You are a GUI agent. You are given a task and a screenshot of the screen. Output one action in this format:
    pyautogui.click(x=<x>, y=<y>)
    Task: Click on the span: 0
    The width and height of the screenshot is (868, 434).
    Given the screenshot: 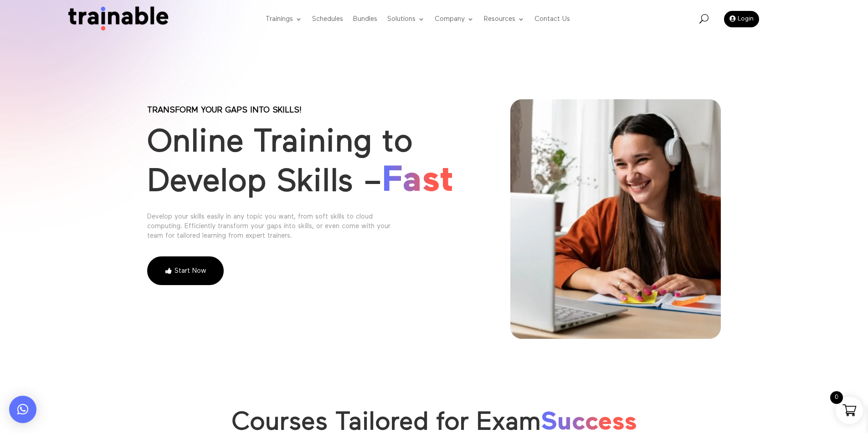 What is the action you would take?
    pyautogui.click(x=836, y=398)
    